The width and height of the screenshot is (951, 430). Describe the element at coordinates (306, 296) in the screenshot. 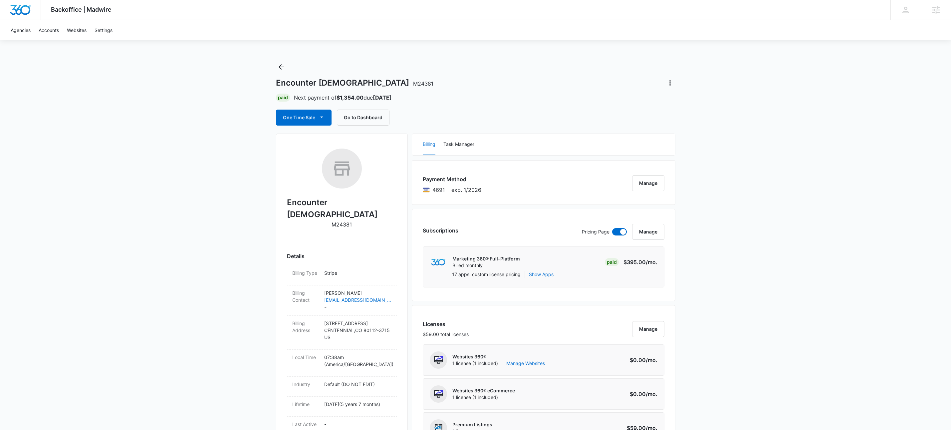

I see `dt: Billing Contact` at that location.